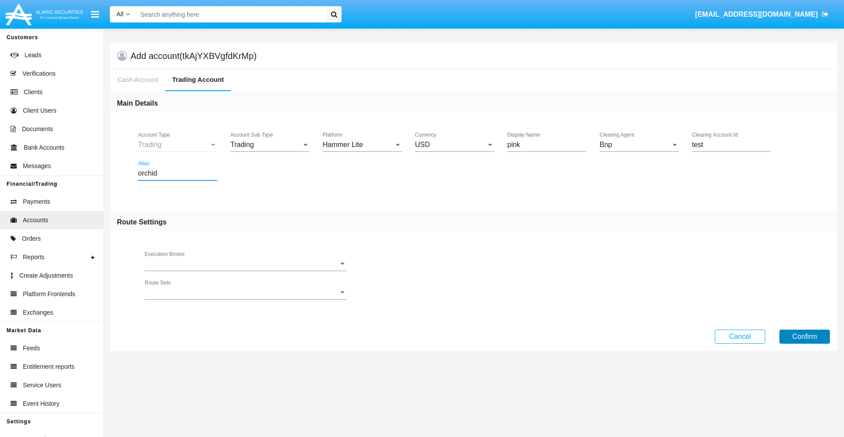 The height and width of the screenshot is (437, 844). Describe the element at coordinates (37, 201) in the screenshot. I see `span: Payments` at that location.